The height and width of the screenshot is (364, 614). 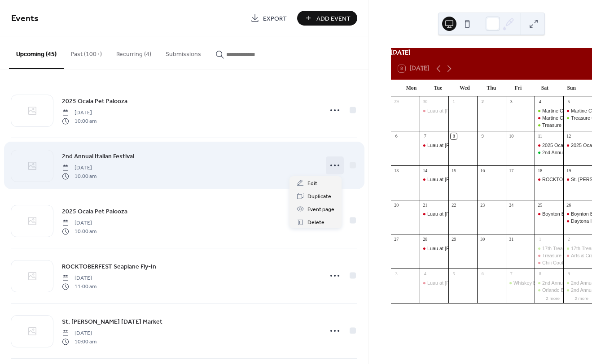 What do you see at coordinates (540, 103) in the screenshot?
I see `div: 4` at bounding box center [540, 103].